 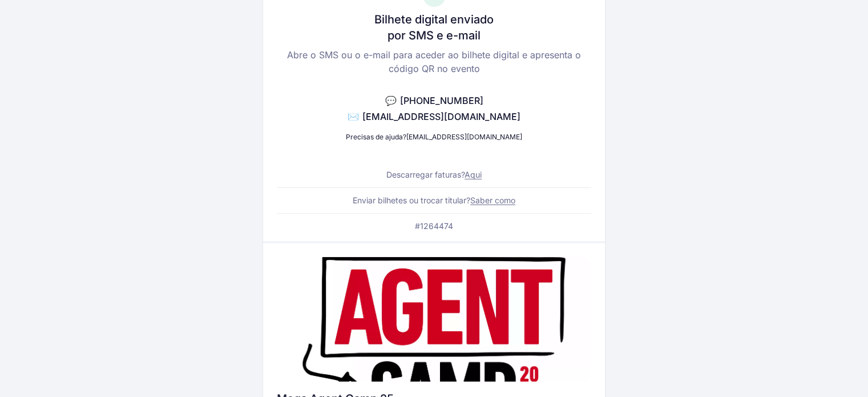 I want to click on span: Precisas de ajuda?, so click(x=376, y=136).